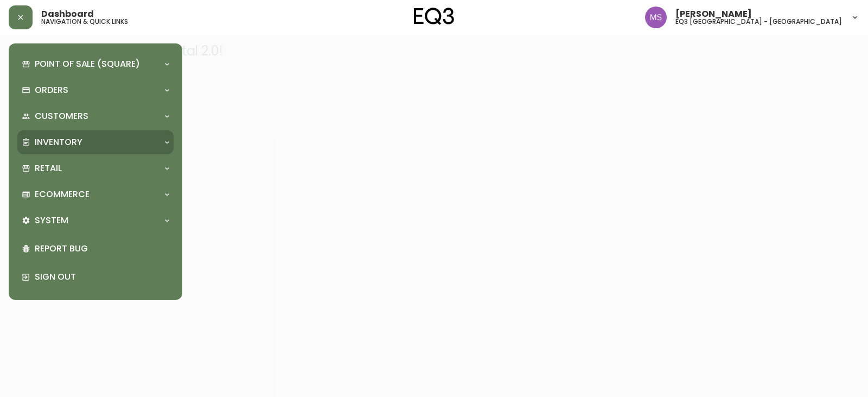 The height and width of the screenshot is (397, 868). What do you see at coordinates (656, 17) in the screenshot?
I see `img: 1b6e43211f6f3cc0b0729c9049b8e7af` at bounding box center [656, 17].